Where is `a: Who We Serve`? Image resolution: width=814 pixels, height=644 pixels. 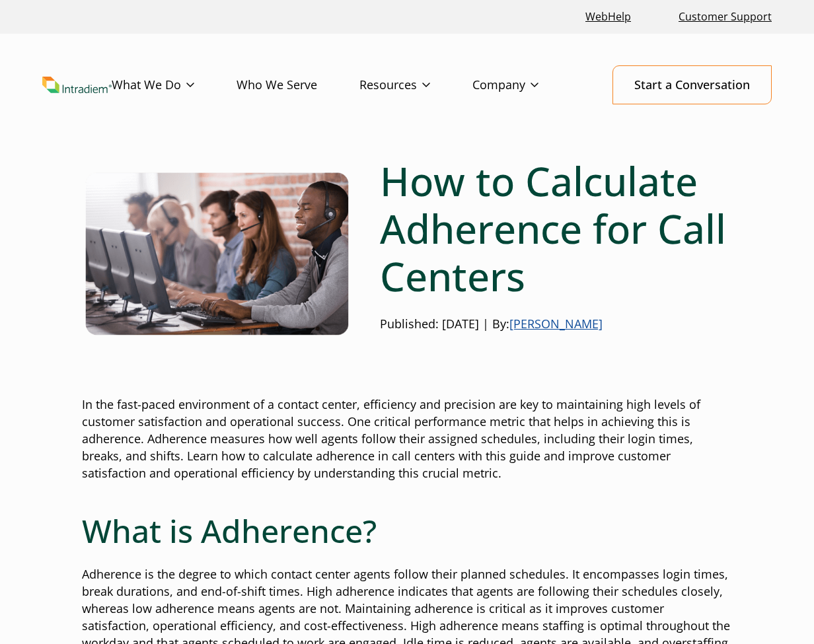
a: Who We Serve is located at coordinates (298, 85).